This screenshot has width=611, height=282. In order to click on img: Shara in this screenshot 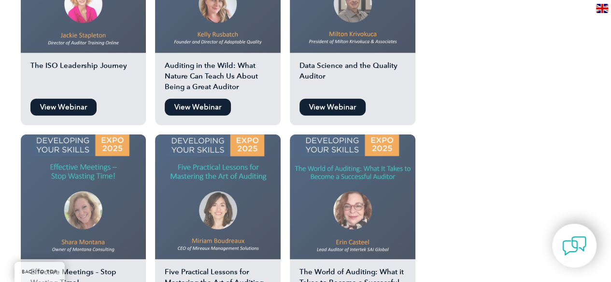, I will do `click(84, 197)`.